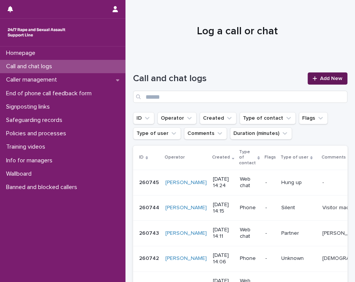 Image resolution: width=355 pixels, height=282 pixels. I want to click on button: Comments, so click(206, 133).